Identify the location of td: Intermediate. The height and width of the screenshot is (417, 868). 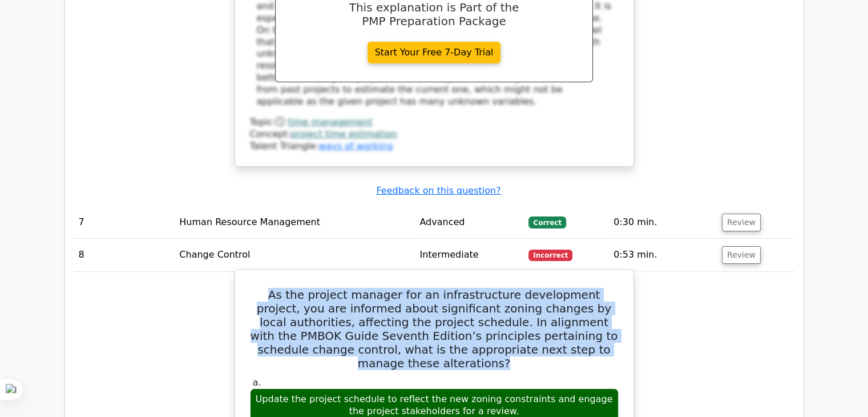
(470, 254).